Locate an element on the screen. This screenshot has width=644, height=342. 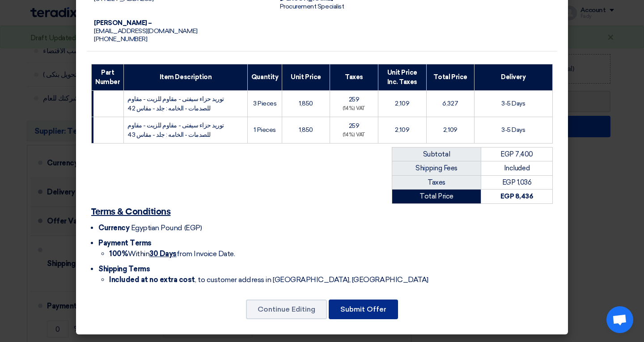
td: EGP 7,400 is located at coordinates (517, 154).